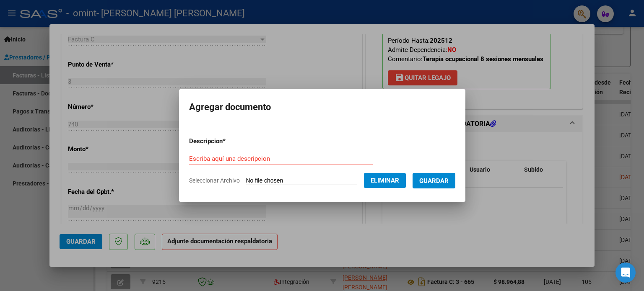 Image resolution: width=644 pixels, height=291 pixels. I want to click on button: Guardar, so click(434, 180).